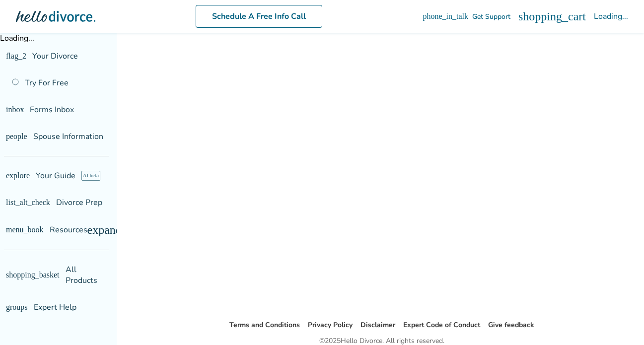  What do you see at coordinates (52, 110) in the screenshot?
I see `span: Forms Inbox` at bounding box center [52, 110].